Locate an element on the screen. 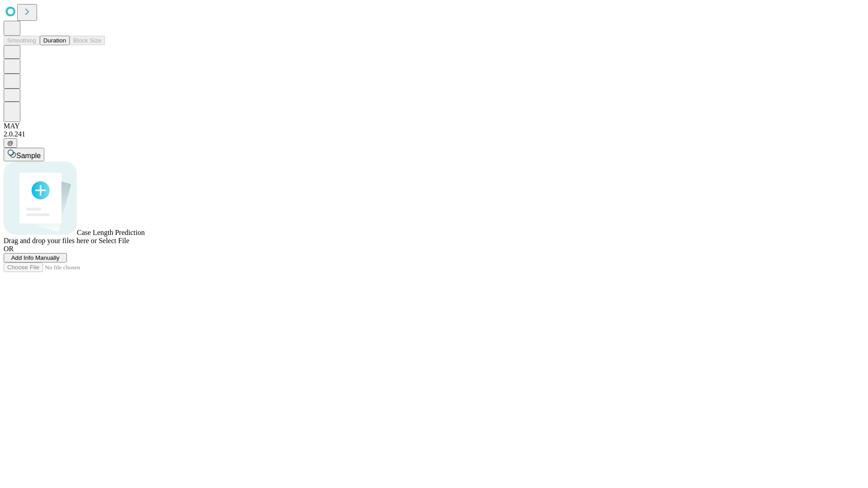 The height and width of the screenshot is (488, 868). span: Select File is located at coordinates (114, 240).